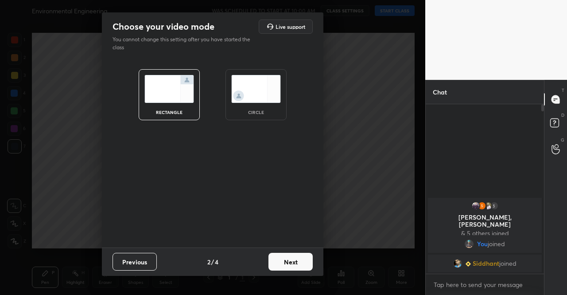 This screenshot has height=295, width=567. Describe the element at coordinates (469, 244) in the screenshot. I see `img: 9d3c740ecb1b4446abd3172a233dfc7b.png` at that location.